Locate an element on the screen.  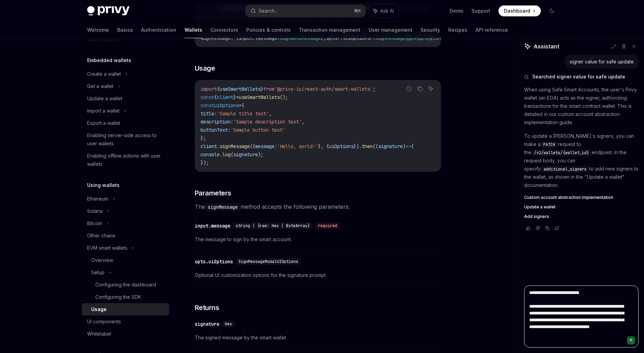
button: Send message is located at coordinates (631, 341).